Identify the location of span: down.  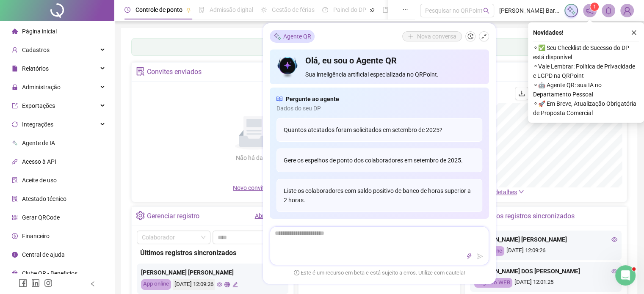
(522, 192).